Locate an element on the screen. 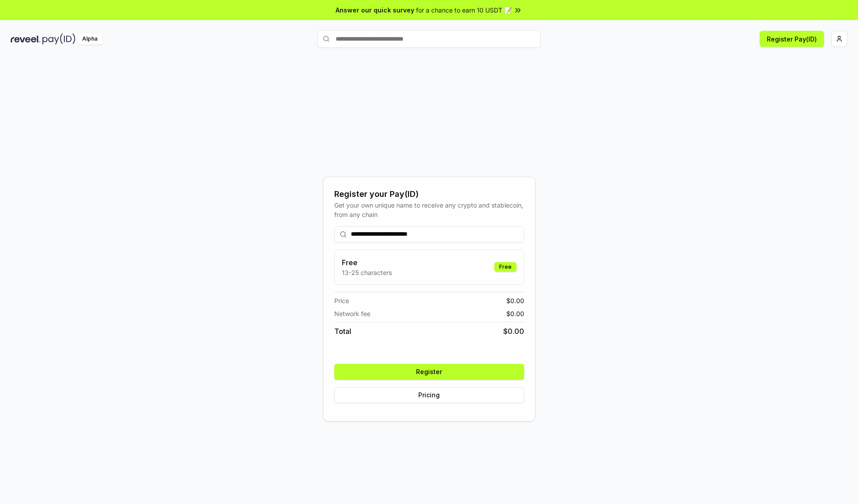 The image size is (858, 504). span: Network fee is located at coordinates (352, 313).